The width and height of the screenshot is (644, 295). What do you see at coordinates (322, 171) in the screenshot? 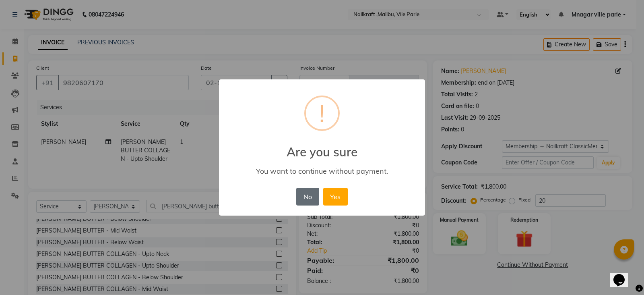
I see `div: You want to continue without payment.` at bounding box center [322, 171].